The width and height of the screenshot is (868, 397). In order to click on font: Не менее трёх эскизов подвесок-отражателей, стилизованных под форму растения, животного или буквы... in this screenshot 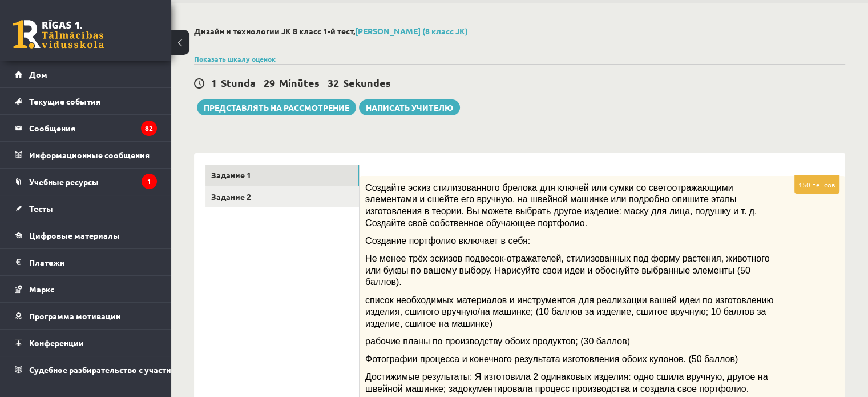, I will do `click(567, 270)`.